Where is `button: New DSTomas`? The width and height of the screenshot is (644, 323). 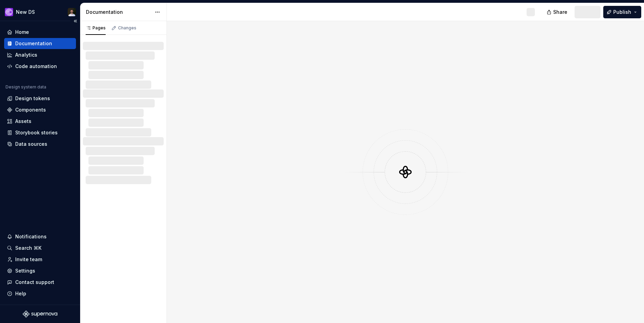 button: New DSTomas is located at coordinates (40, 11).